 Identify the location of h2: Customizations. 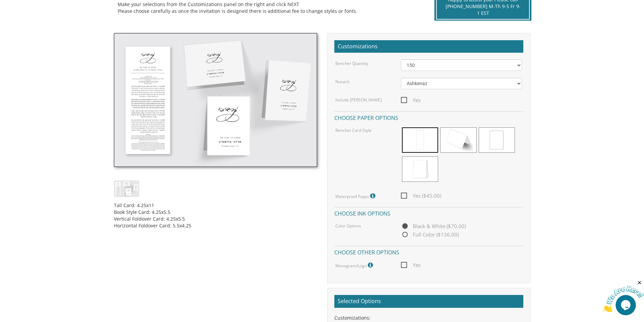
(429, 47).